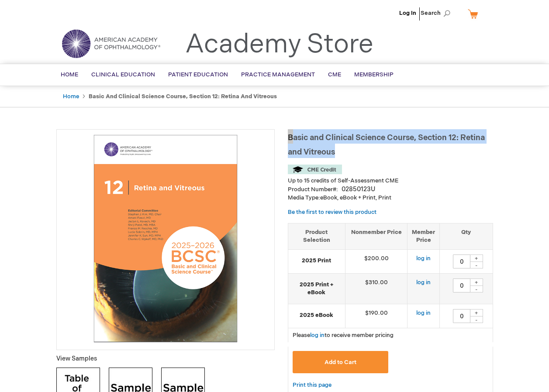  What do you see at coordinates (391, 198) in the screenshot?
I see `p: eBook, eBook + Print, Print` at bounding box center [391, 198].